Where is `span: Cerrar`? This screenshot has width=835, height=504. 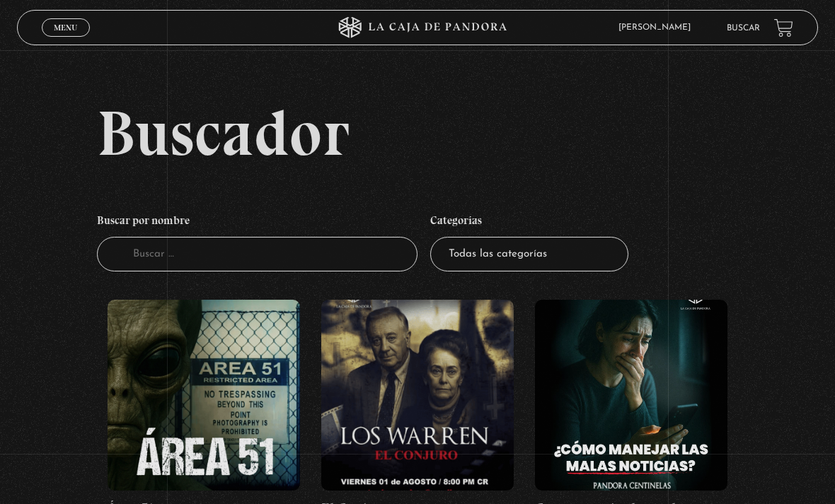
span: Cerrar is located at coordinates (66, 41).